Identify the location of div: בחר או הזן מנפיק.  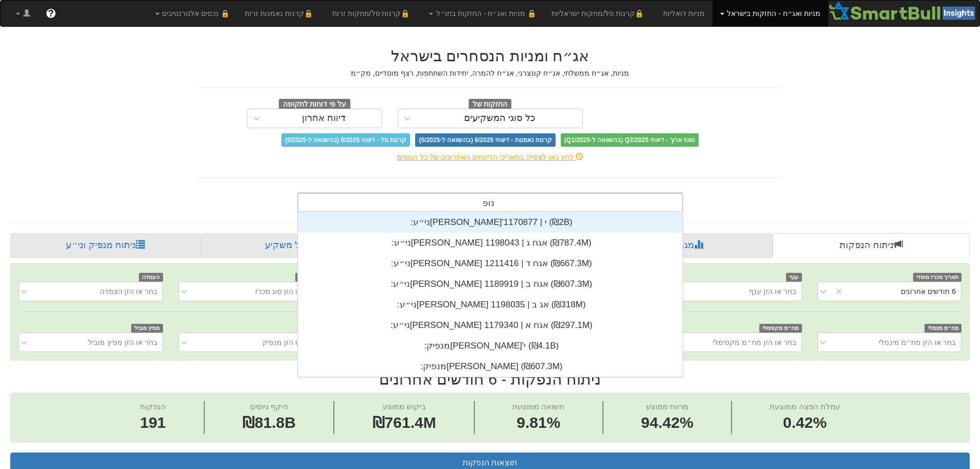
(290, 343).